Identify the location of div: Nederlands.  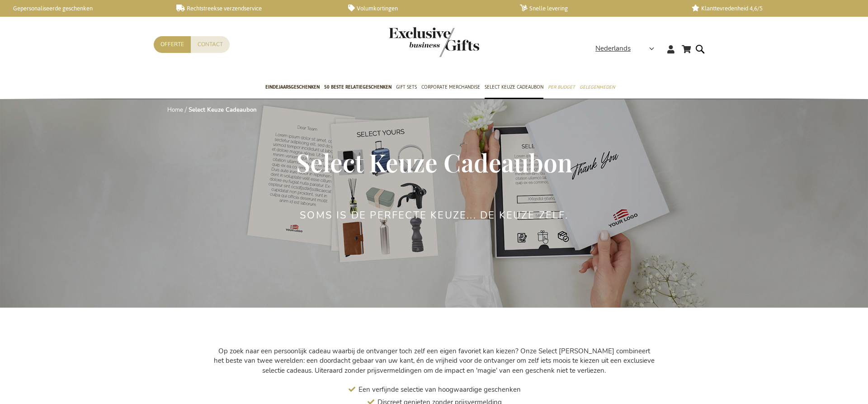
(627, 49).